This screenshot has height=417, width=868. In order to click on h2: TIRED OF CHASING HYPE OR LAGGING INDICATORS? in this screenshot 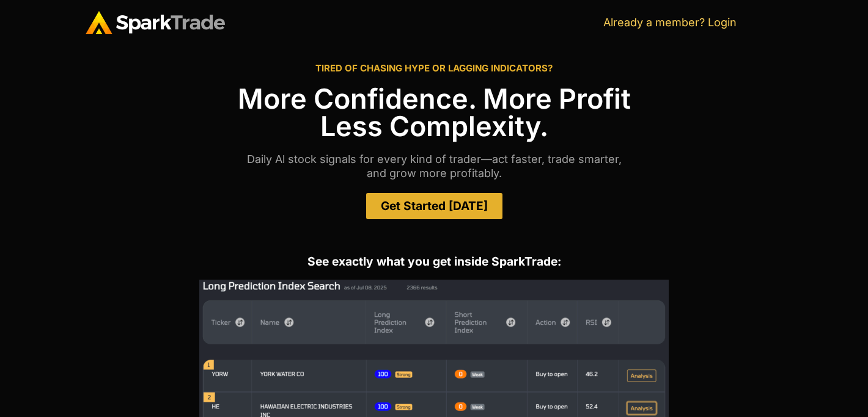, I will do `click(434, 68)`.